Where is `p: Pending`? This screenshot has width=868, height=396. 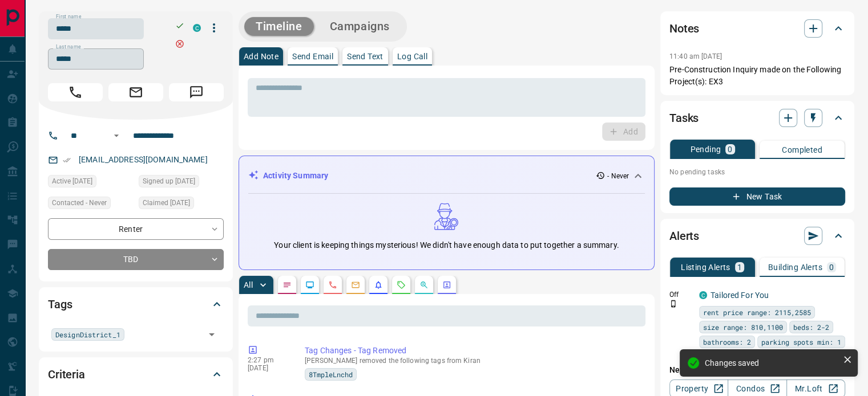 p: Pending is located at coordinates (706, 149).